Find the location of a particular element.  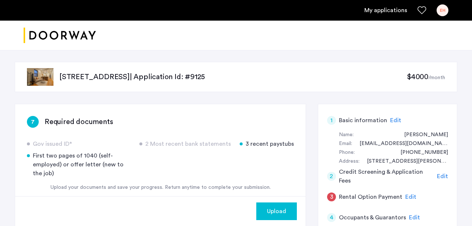

a: My application is located at coordinates (385, 10).